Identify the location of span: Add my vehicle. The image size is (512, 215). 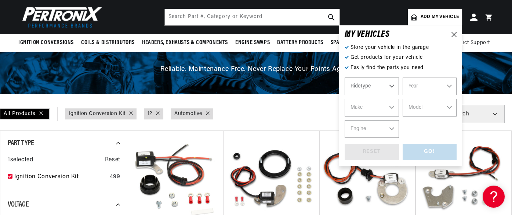
(440, 17).